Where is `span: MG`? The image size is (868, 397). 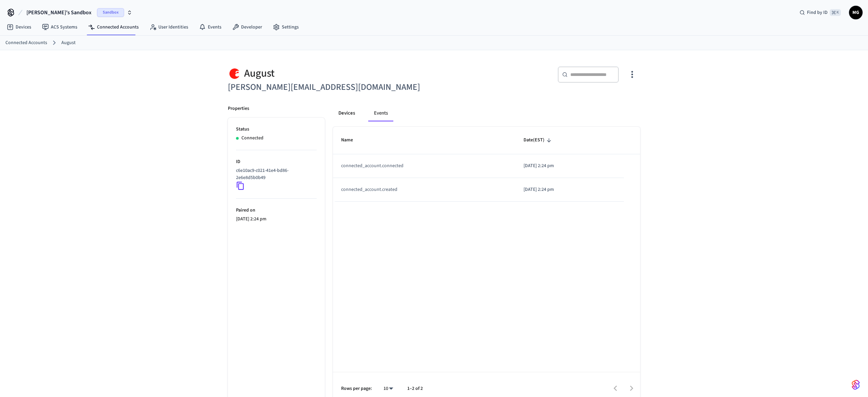 span: MG is located at coordinates (856, 13).